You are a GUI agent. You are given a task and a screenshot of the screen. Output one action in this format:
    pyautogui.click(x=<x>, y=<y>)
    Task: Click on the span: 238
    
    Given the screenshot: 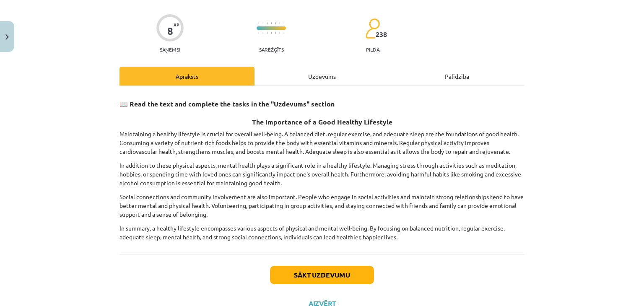 What is the action you would take?
    pyautogui.click(x=381, y=34)
    